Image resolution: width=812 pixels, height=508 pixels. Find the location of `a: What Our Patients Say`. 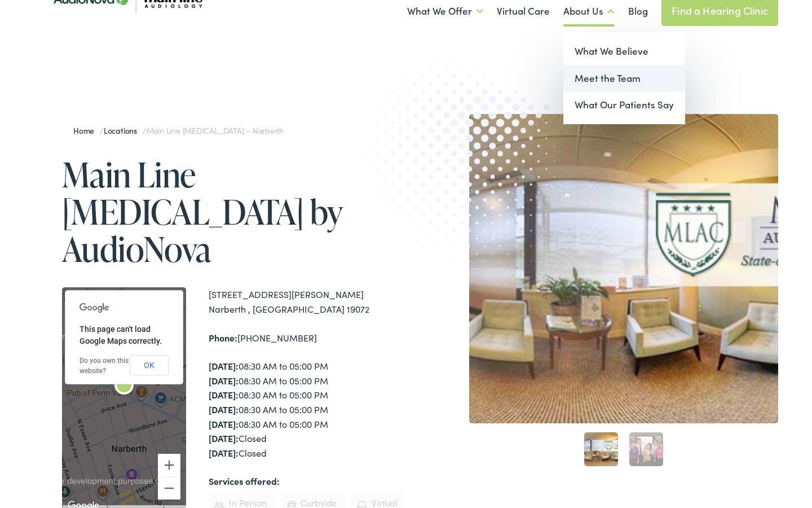

a: What Our Patients Say is located at coordinates (624, 105).